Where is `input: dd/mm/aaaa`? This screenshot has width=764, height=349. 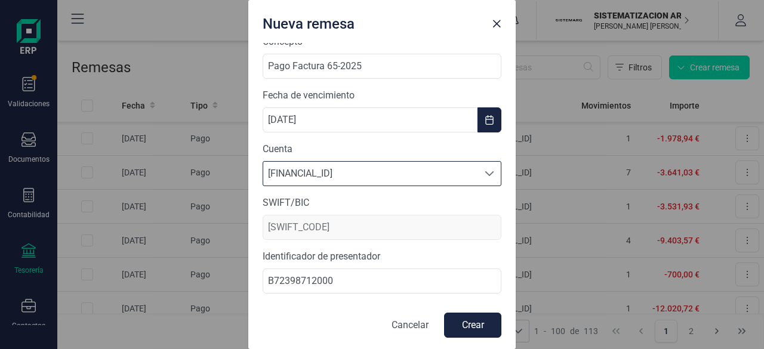 input: dd/mm/aaaa is located at coordinates (370, 120).